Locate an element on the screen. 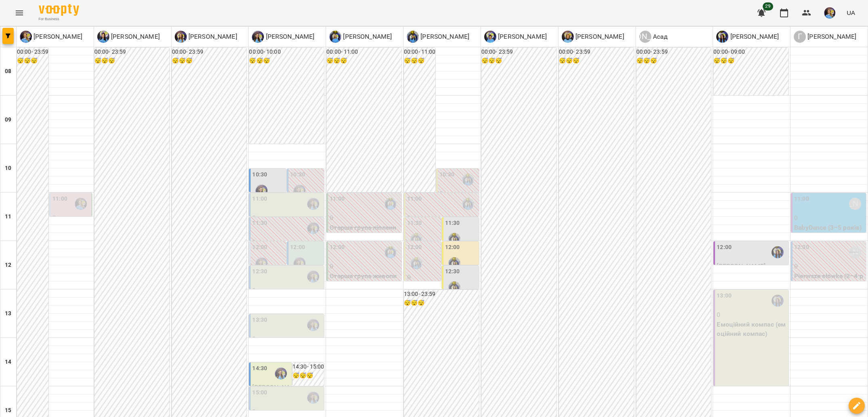  h6: 14:30 - 15:00 is located at coordinates (308, 367).